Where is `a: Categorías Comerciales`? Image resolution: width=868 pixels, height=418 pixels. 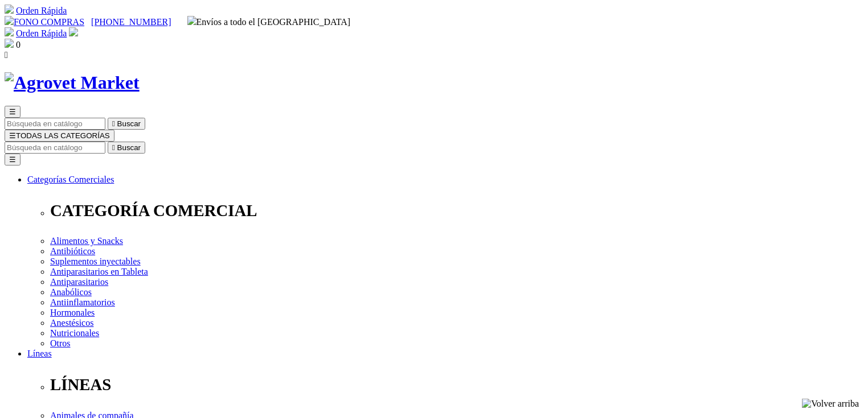 a: Categorías Comerciales is located at coordinates (70, 179).